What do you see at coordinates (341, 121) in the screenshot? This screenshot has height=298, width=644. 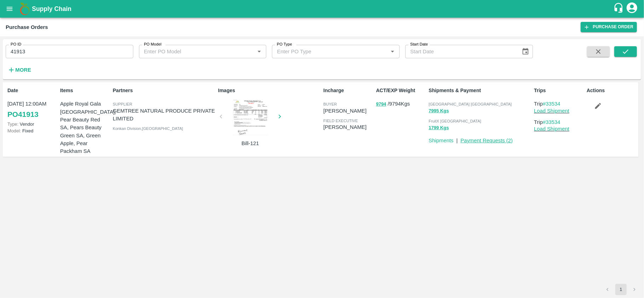 I see `span: field executive` at bounding box center [341, 121].